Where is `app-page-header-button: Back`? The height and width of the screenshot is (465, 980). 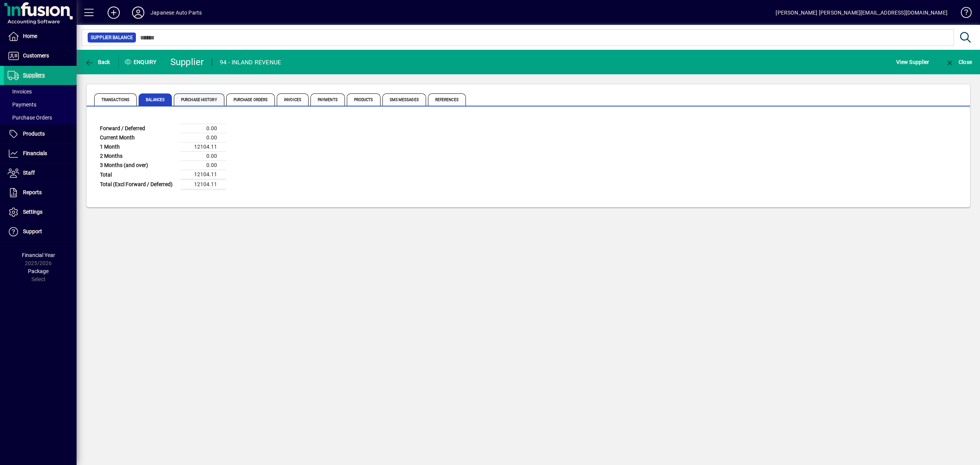
app-page-header-button: Back is located at coordinates (98, 62).